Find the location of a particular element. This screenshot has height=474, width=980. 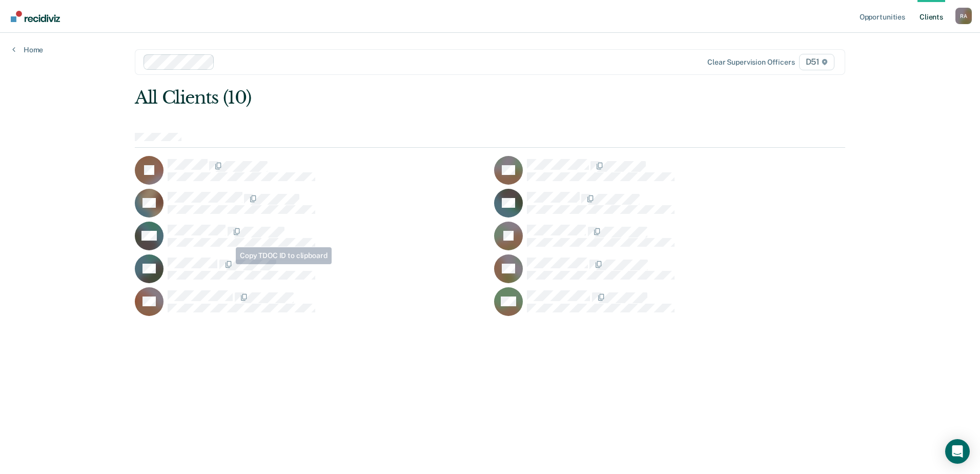

span: D51 is located at coordinates (817, 62).